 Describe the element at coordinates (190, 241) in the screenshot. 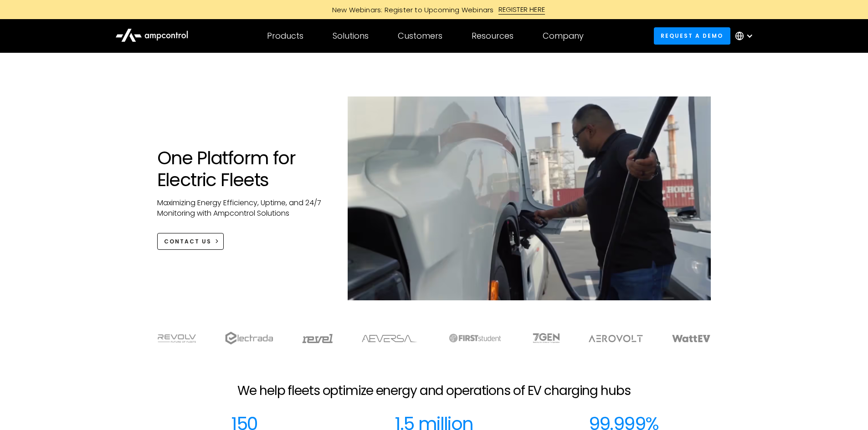

I see `a: CONTACT US` at that location.